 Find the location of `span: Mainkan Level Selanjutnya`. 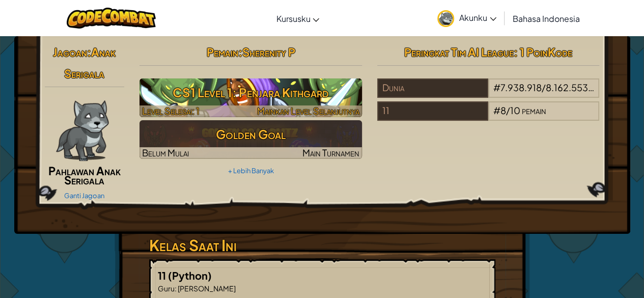

span: Mainkan Level Selanjutnya is located at coordinates (307, 111).